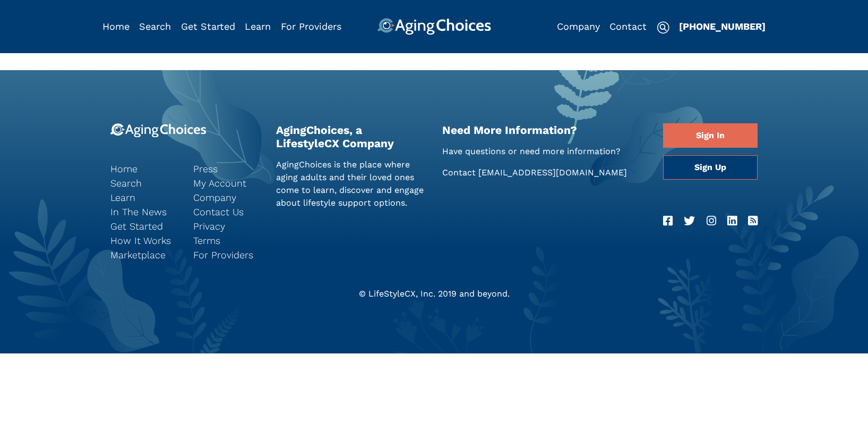  What do you see at coordinates (544, 151) in the screenshot?
I see `p: Have questions or need more information?` at bounding box center [544, 151].